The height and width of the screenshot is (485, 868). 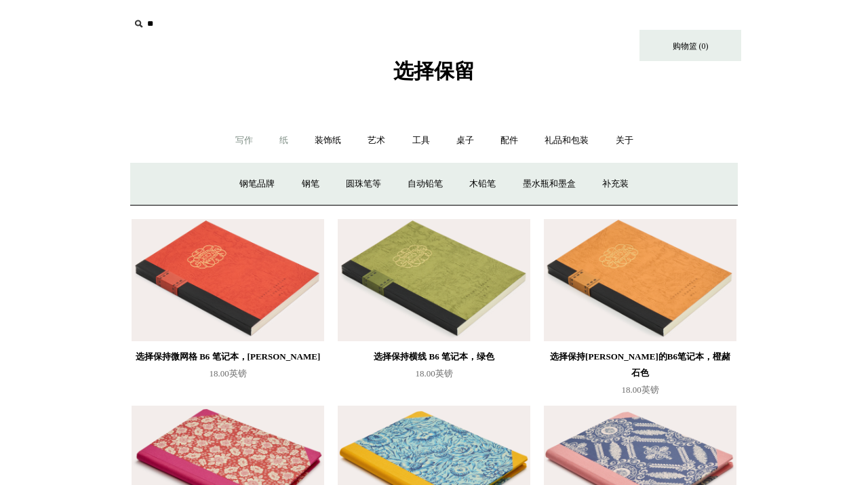 What do you see at coordinates (311, 183) in the screenshot?
I see `font: 钢笔` at bounding box center [311, 183].